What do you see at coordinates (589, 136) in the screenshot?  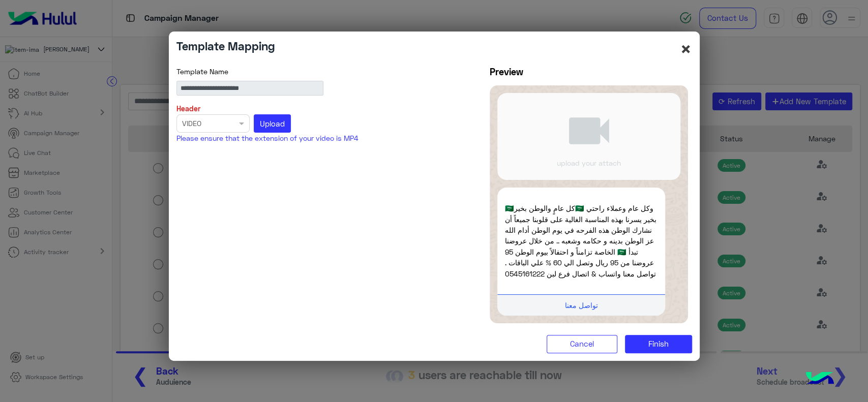 I see `div: upload your attach` at bounding box center [589, 136].